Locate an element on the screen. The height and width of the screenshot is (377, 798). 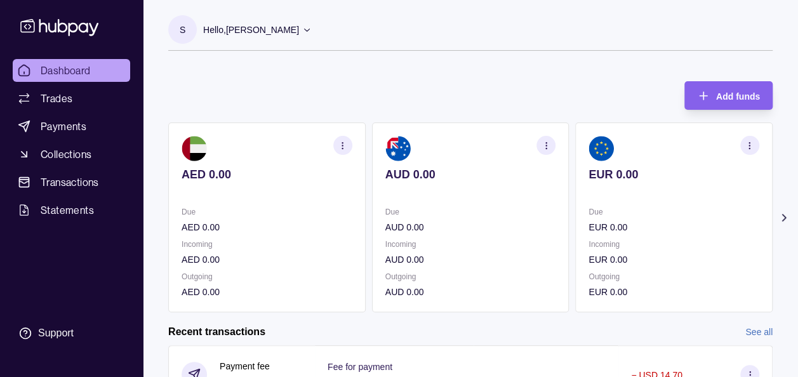
a: See all is located at coordinates (759, 332).